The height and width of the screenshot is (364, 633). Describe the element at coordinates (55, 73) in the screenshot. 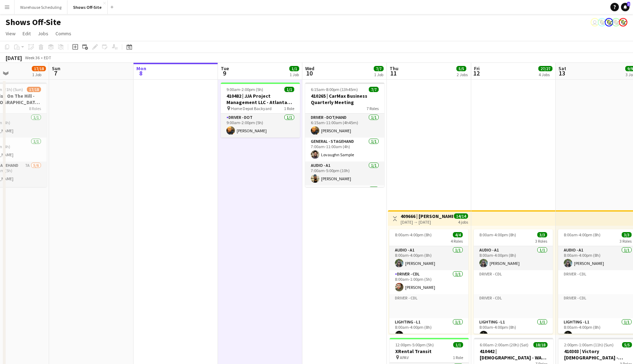

I see `span: 7` at that location.